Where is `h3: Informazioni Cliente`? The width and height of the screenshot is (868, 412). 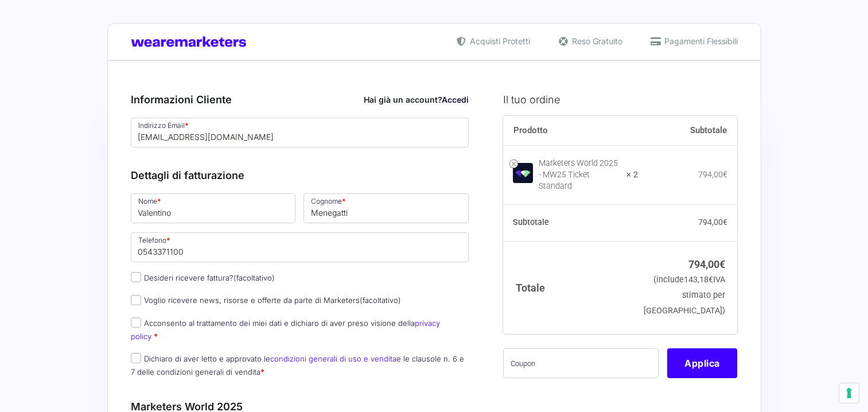 h3: Informazioni Cliente is located at coordinates (300, 99).